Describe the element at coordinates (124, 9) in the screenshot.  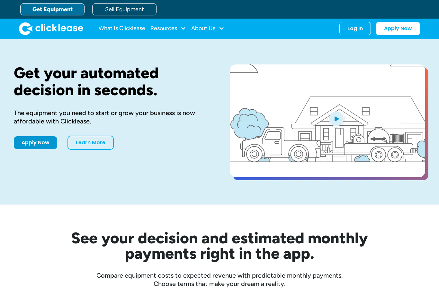
I see `a: Sell Equipment` at that location.